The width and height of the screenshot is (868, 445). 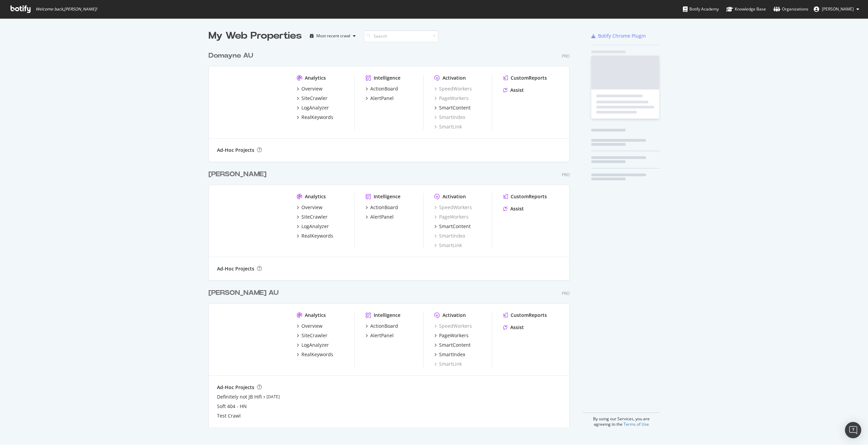 What do you see at coordinates (453, 326) in the screenshot?
I see `div: SpeedWorkers` at bounding box center [453, 326].